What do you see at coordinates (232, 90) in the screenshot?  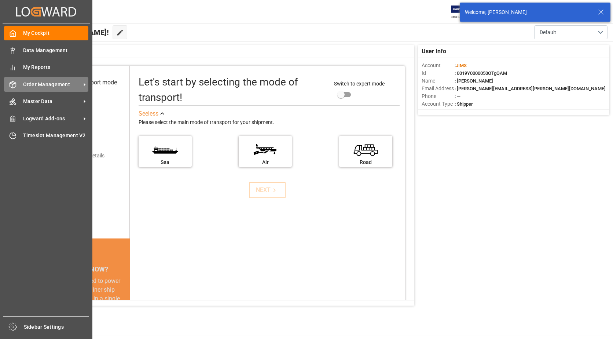 I see `div: Let's start by selecting the mode of transport!` at bounding box center [232, 90].